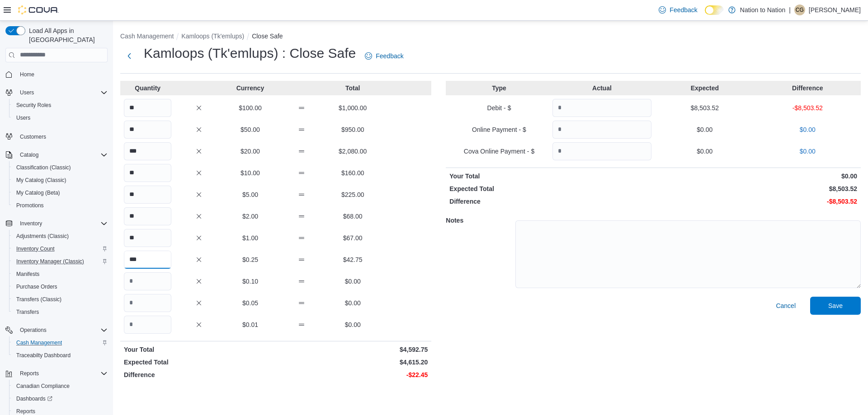  What do you see at coordinates (705, 88) in the screenshot?
I see `p: Expected` at bounding box center [705, 88].